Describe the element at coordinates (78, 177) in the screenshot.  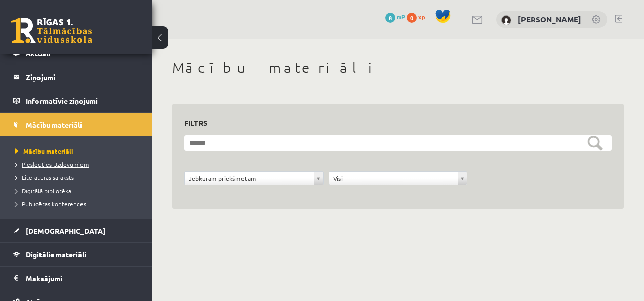
I see `a: Literatūras saraksts` at that location.